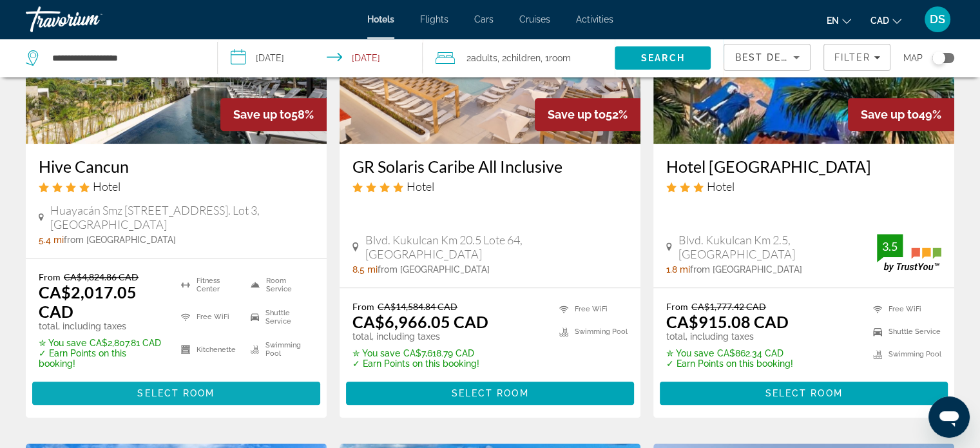 The image size is (980, 448). Describe the element at coordinates (176, 167) in the screenshot. I see `a: Hive Cancun` at that location.